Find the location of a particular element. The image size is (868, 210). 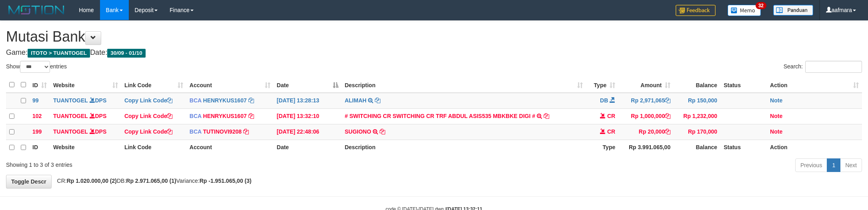

img: MOTION_logo.png is located at coordinates (37, 10).